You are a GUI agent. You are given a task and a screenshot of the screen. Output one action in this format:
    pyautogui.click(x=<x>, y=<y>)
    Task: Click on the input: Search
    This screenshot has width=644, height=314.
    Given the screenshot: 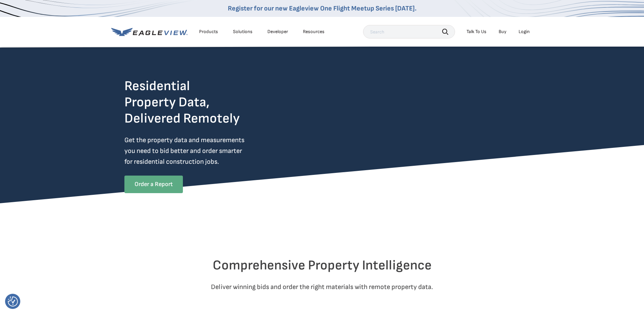 What is the action you would take?
    pyautogui.click(x=409, y=32)
    